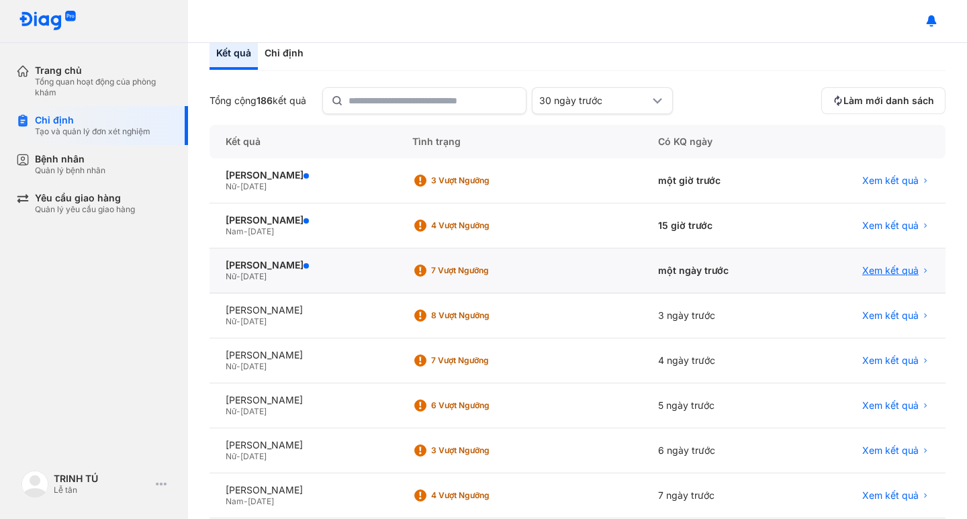 This screenshot has height=519, width=967. Describe the element at coordinates (594, 101) in the screenshot. I see `div: 30 ngày trước` at that location.